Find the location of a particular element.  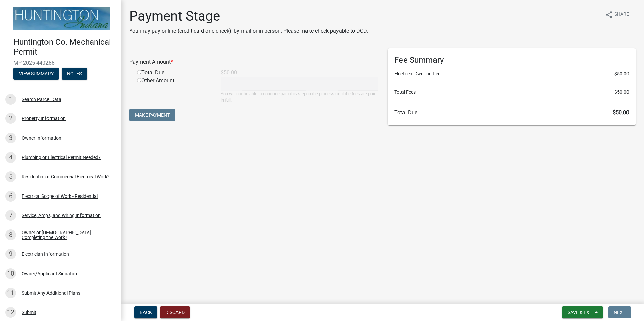

span: MP-2025-440288 is located at coordinates (61, 63).